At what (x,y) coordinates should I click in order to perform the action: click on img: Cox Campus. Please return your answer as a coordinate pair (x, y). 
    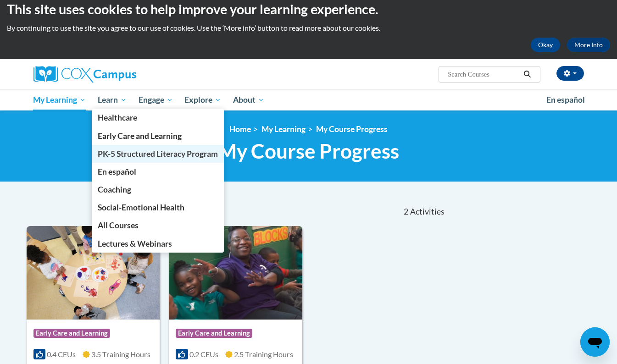
    Looking at the image, I should click on (85, 74).